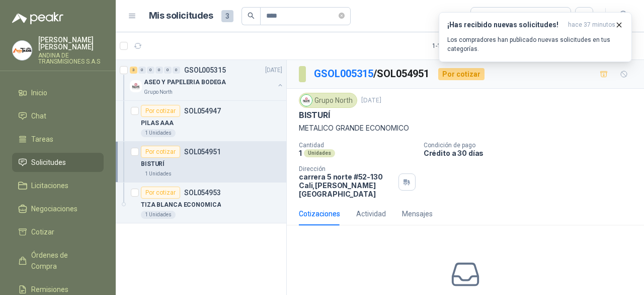 This screenshot has height=295, width=644. Describe the element at coordinates (417, 214) in the screenshot. I see `div: Mensajes` at that location.